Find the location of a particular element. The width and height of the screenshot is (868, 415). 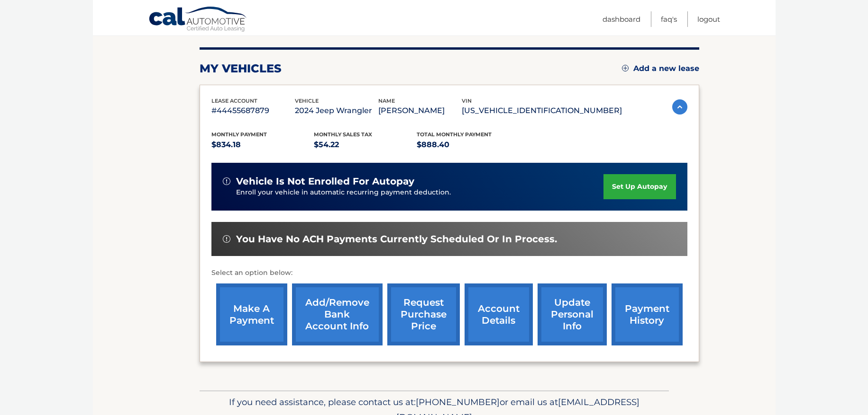

p: $54.22 is located at coordinates (365, 145).